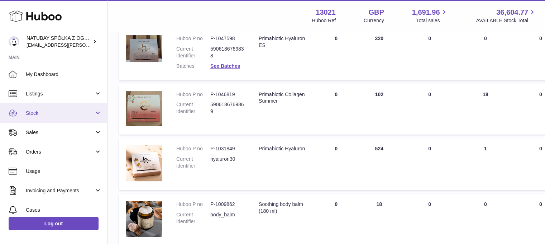 Image resolution: width=545 pixels, height=244 pixels. What do you see at coordinates (486, 109) in the screenshot?
I see `td: 18` at bounding box center [486, 109].